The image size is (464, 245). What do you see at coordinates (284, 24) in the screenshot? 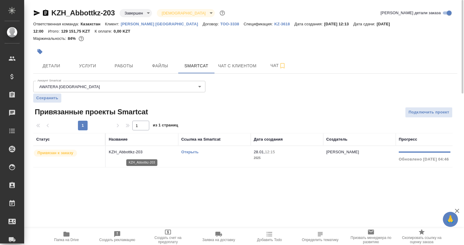
I see `p: KZ-3618` at bounding box center [284, 24].